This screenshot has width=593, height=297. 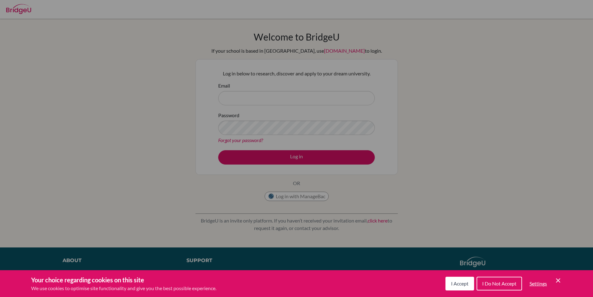 What do you see at coordinates (538, 283) in the screenshot?
I see `span: Settings` at bounding box center [538, 283].